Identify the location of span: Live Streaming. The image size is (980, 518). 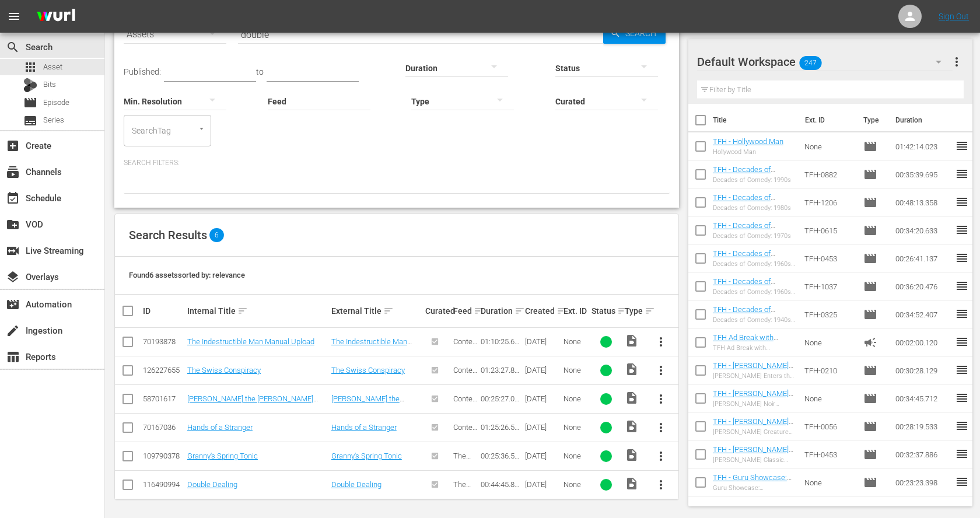
(13, 251).